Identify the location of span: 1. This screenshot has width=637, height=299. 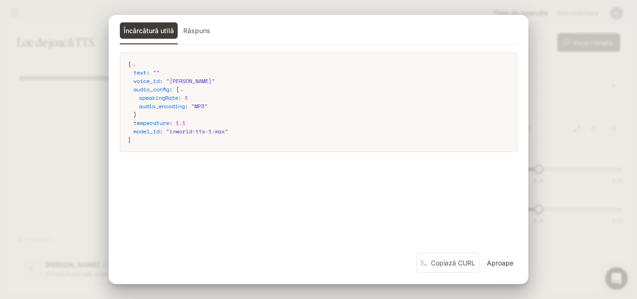
(186, 98).